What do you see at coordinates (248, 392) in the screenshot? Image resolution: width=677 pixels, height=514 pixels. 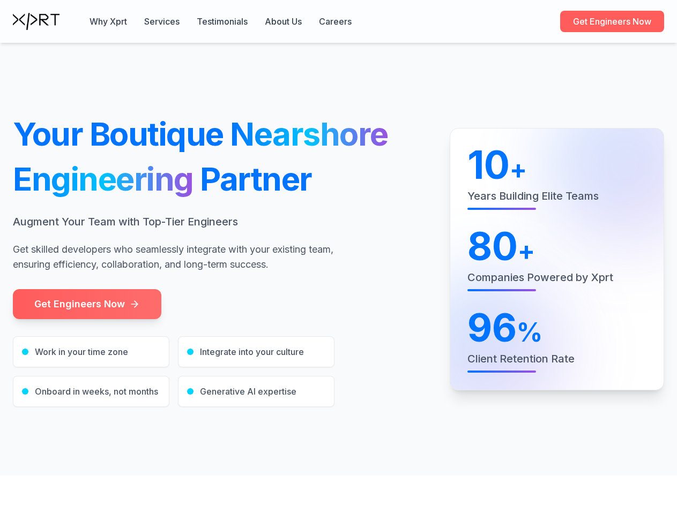 I see `span: Generative AI expertise` at bounding box center [248, 392].